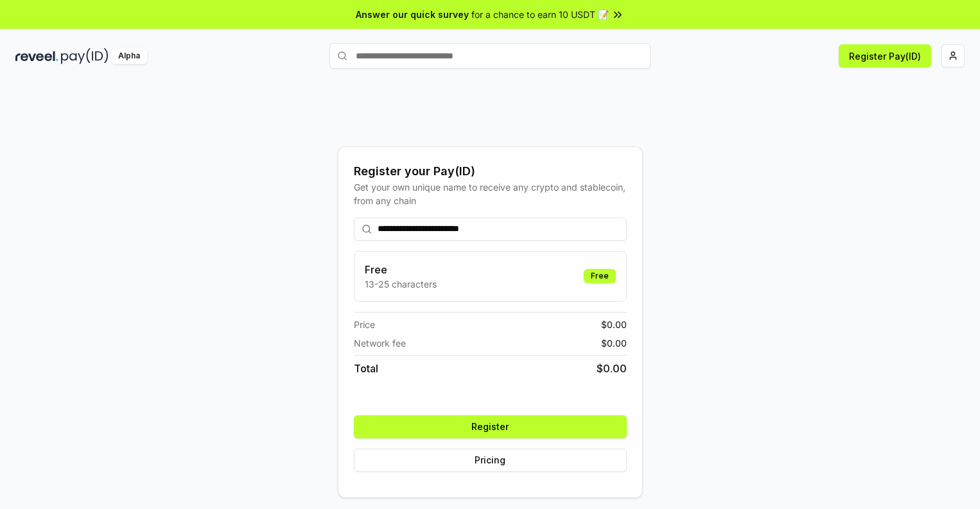  Describe the element at coordinates (541, 14) in the screenshot. I see `span: for a chance to earn 10 USDT 📝` at that location.